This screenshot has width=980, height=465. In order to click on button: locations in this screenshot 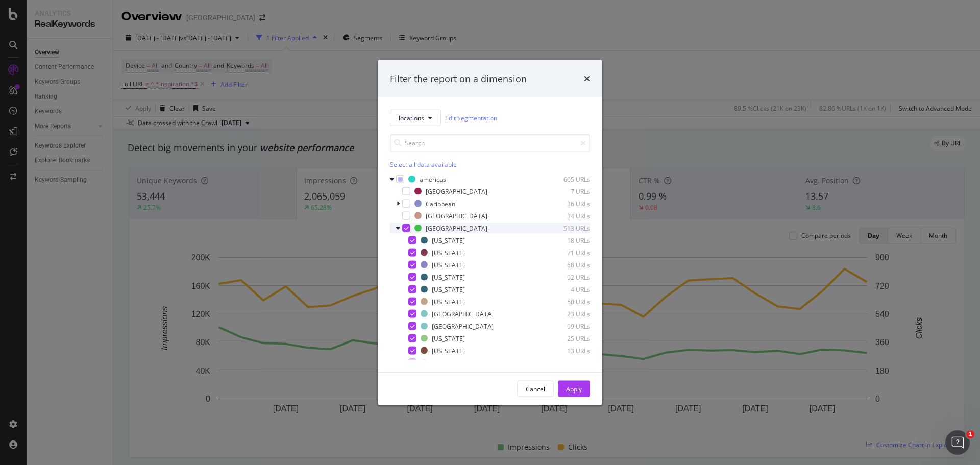, I will do `click(415, 118)`.